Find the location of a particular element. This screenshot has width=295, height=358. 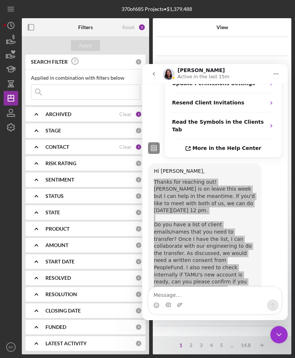

button: EP is located at coordinates (11, 347).